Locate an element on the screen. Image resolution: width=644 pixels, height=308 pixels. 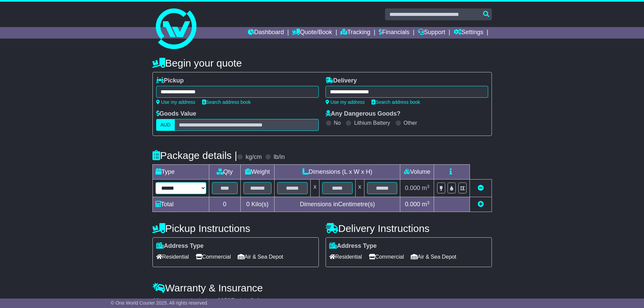
a: Tracking is located at coordinates (355, 33).